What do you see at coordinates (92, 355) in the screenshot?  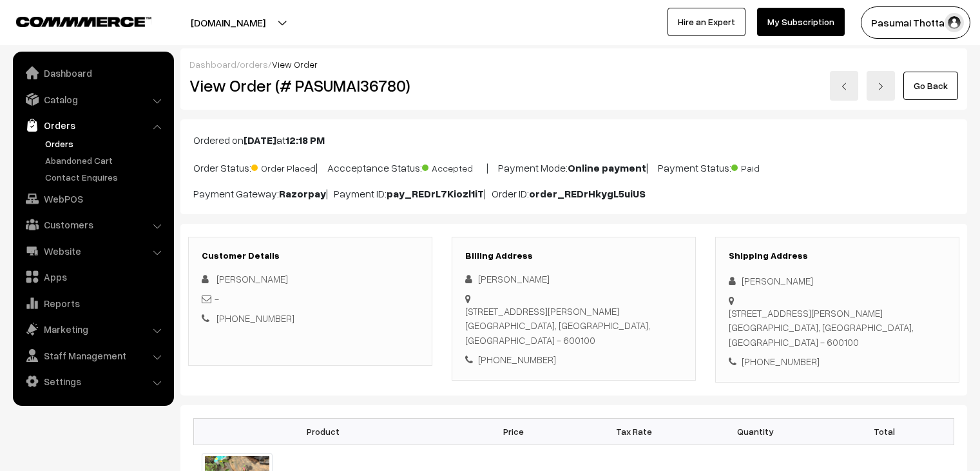 I see `a: Staff Management` at bounding box center [92, 355].